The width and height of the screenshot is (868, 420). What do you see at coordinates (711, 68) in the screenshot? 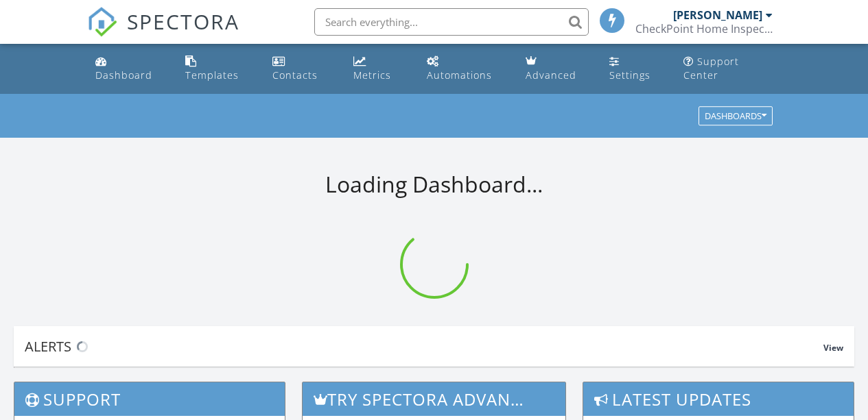
I see `div: Support Center` at bounding box center [711, 68].